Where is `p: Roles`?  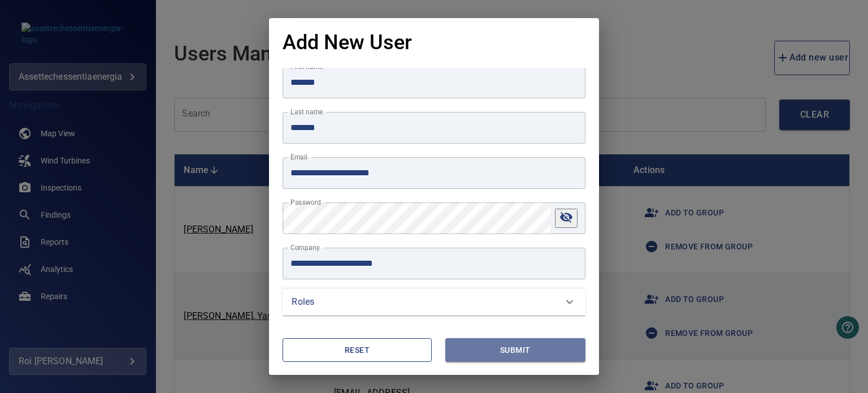 p: Roles is located at coordinates (303, 302).